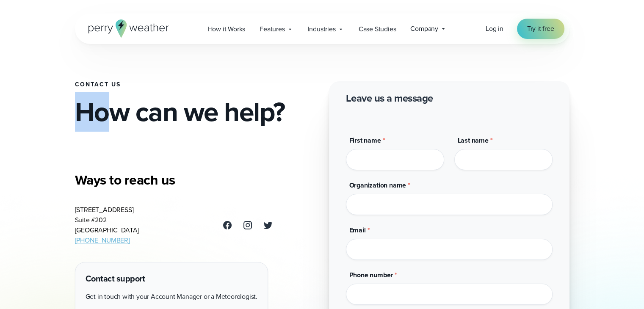  I want to click on span: Log in, so click(495, 28).